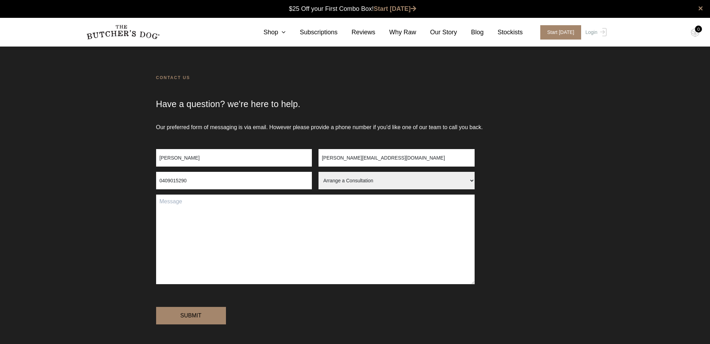 The image size is (710, 344). I want to click on a: Login, so click(595, 32).